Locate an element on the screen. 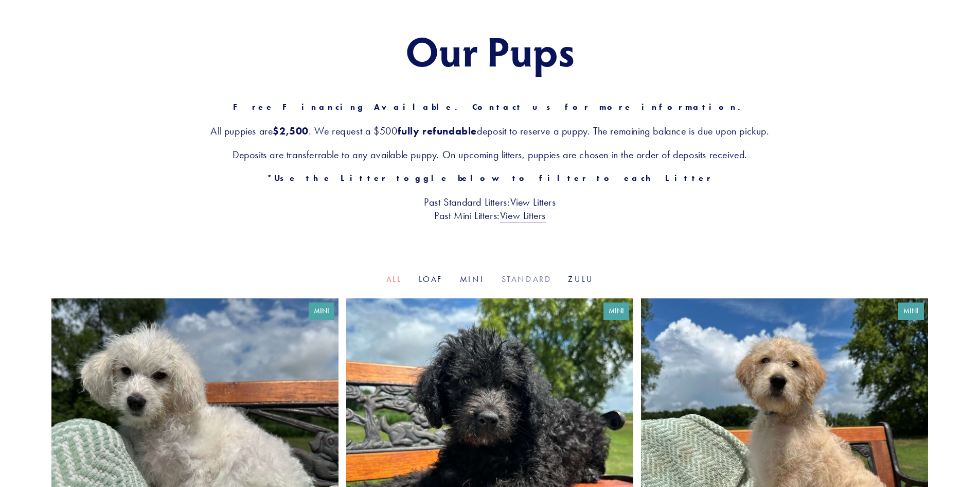  a: Zulu is located at coordinates (581, 279).